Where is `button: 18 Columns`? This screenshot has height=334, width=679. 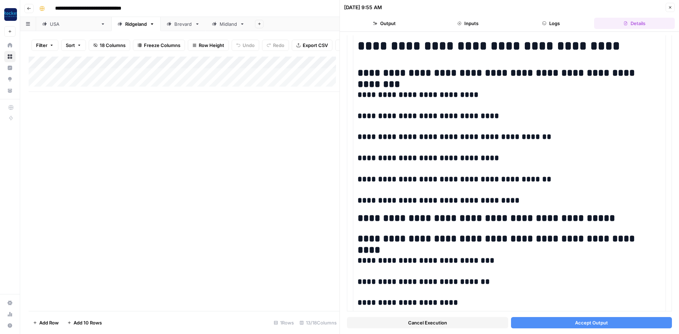
button: 18 Columns is located at coordinates (109, 45).